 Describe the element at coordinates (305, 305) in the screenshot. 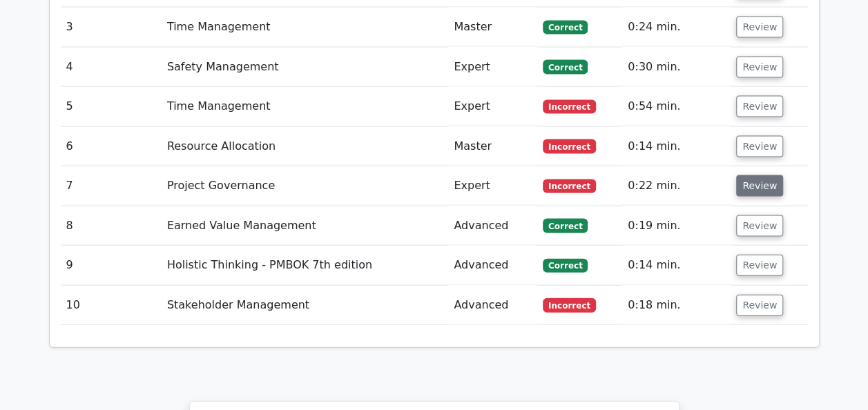

I see `td: Stakeholder Management` at that location.